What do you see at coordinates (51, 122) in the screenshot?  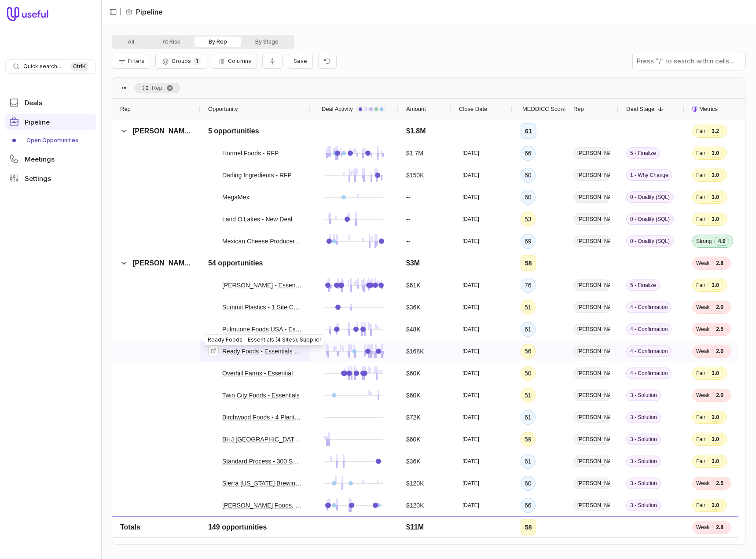 I see `a: Pipeline` at bounding box center [51, 122].